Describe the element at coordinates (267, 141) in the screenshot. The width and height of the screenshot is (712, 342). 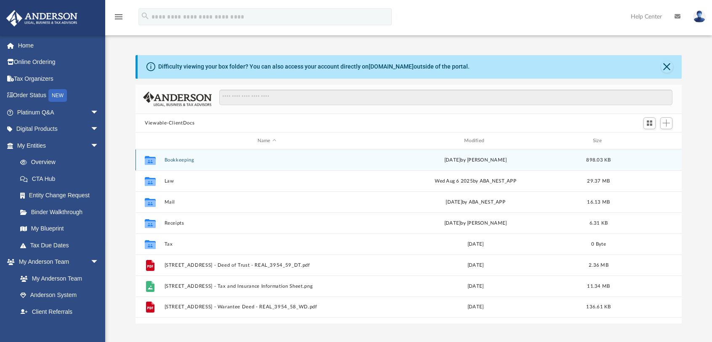
I see `div: Name` at that location.